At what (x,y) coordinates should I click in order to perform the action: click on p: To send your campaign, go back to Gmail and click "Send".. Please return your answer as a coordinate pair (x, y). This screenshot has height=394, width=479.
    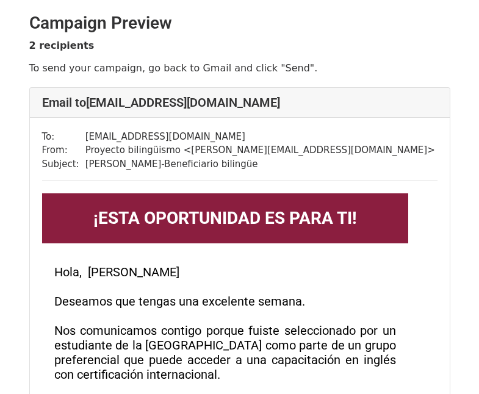
    Looking at the image, I should click on (240, 68).